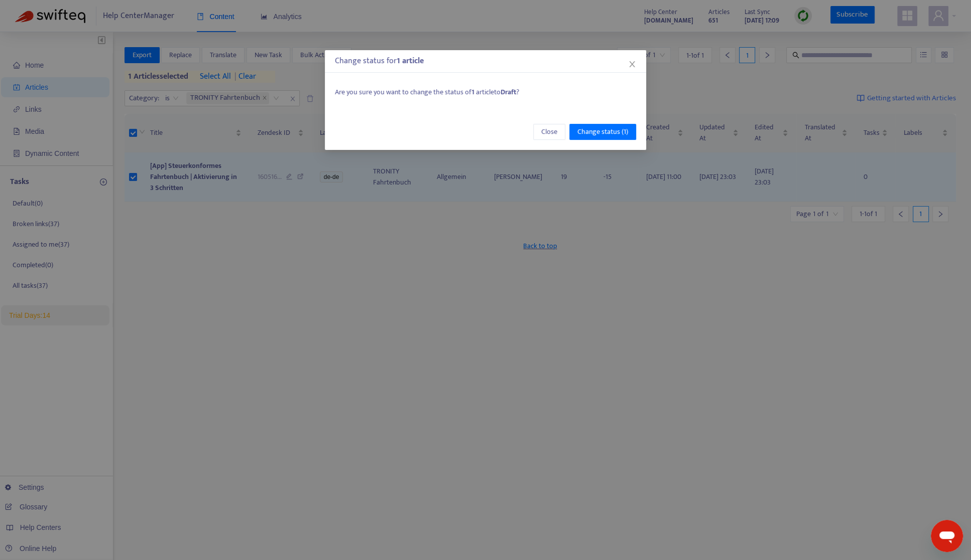 Image resolution: width=971 pixels, height=560 pixels. Describe the element at coordinates (549, 132) in the screenshot. I see `span: Close` at that location.